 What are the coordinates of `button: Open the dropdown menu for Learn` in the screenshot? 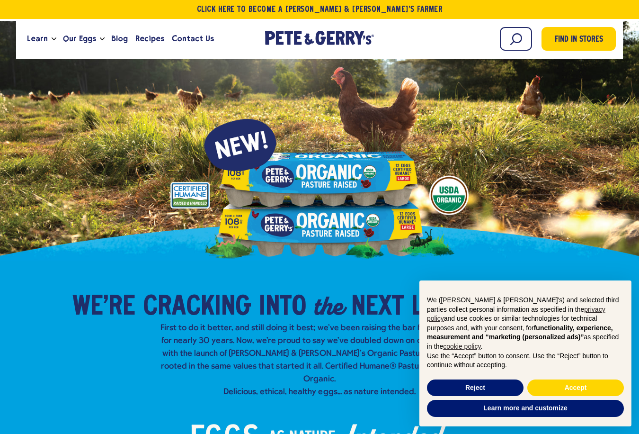 It's located at (54, 39).